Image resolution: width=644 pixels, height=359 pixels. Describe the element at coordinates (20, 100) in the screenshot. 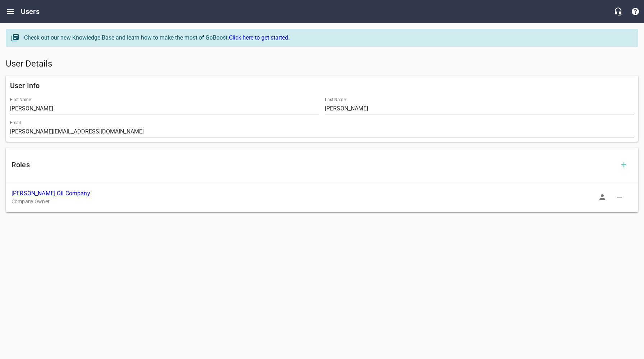

I see `label: First Name` at that location.